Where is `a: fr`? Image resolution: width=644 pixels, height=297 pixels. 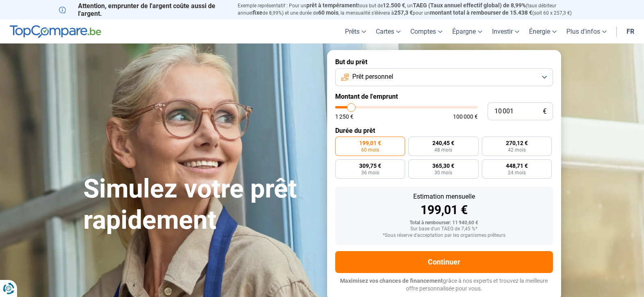 a: fr is located at coordinates (630, 31).